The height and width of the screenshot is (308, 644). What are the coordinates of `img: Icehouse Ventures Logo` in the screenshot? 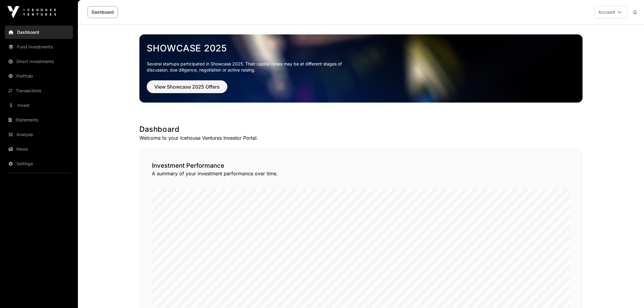 It's located at (32, 12).